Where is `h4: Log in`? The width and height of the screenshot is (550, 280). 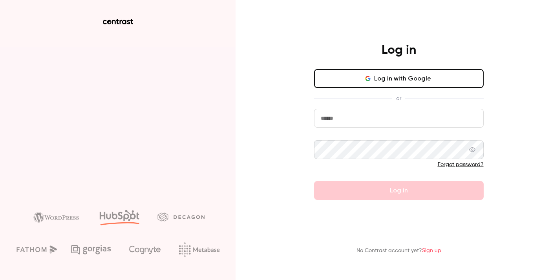 h4: Log in is located at coordinates (399, 50).